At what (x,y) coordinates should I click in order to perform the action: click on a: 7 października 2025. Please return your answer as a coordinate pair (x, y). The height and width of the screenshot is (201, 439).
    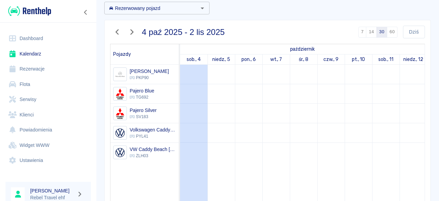
    Looking at the image, I should click on (276, 59).